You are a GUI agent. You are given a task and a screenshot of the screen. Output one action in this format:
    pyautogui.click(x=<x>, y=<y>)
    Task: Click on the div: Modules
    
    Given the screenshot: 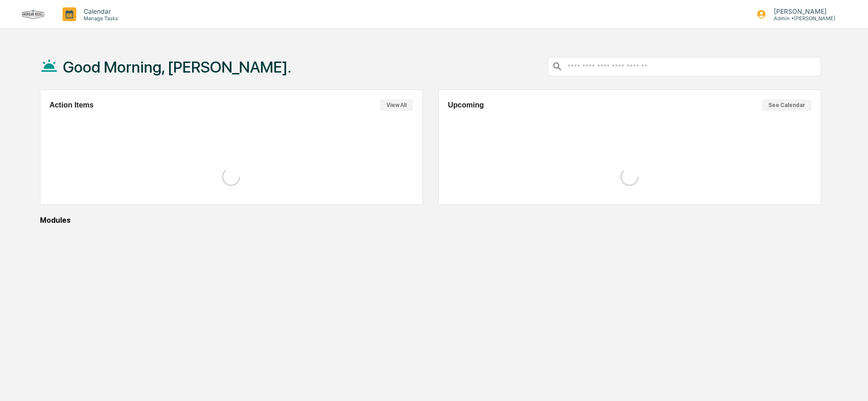 What is the action you would take?
    pyautogui.click(x=430, y=220)
    